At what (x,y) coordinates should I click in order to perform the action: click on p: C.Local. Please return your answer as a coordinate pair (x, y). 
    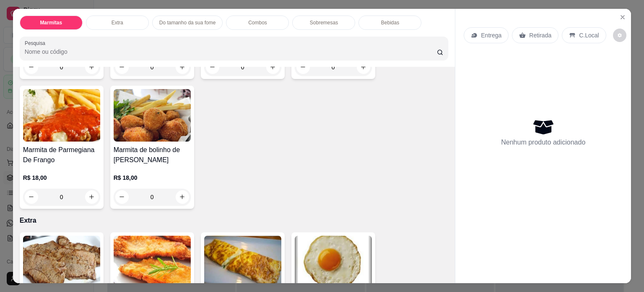
    Looking at the image, I should click on (589, 35).